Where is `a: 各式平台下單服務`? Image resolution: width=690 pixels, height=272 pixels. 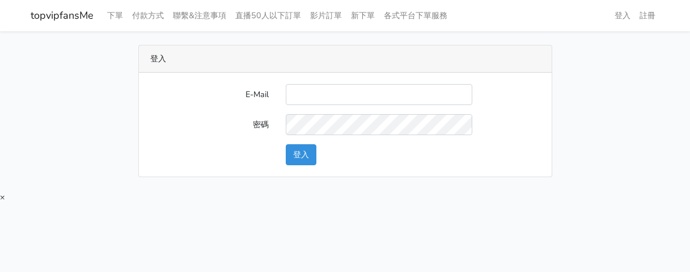
a: 各式平台下單服務 is located at coordinates (416, 15).